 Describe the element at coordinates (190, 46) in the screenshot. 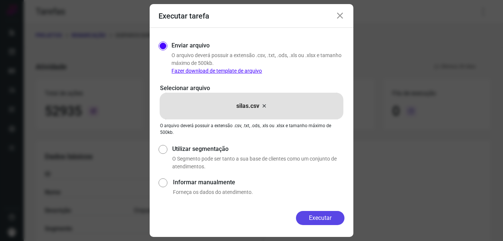

I see `label: Enviar arquivo` at that location.